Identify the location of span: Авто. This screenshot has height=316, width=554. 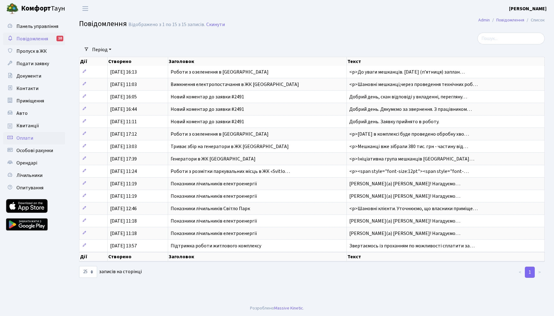
(22, 113).